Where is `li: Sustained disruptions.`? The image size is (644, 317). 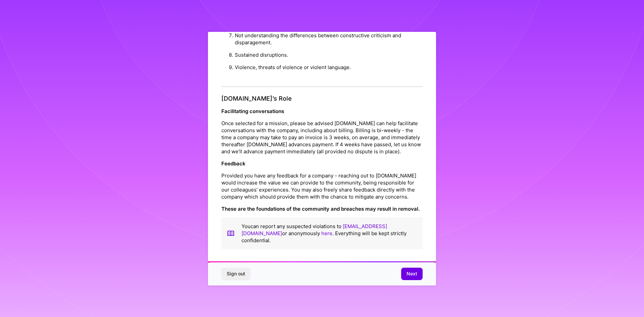 li: Sustained disruptions. is located at coordinates (328, 54).